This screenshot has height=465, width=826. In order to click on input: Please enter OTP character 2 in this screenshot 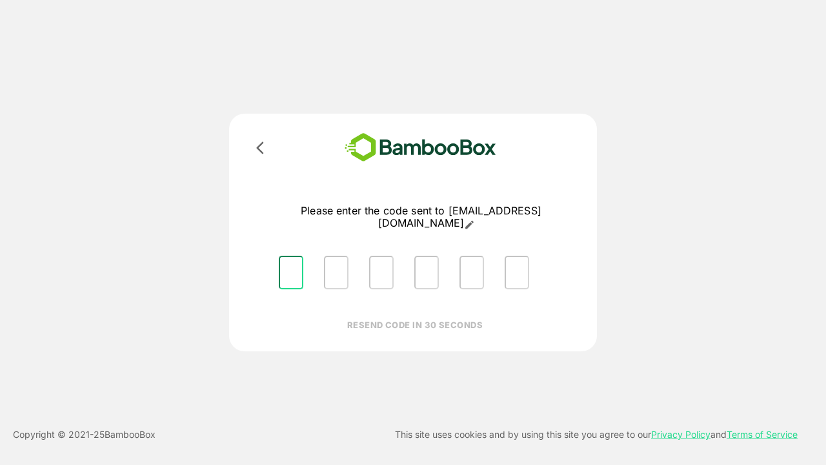, I will do `click(336, 272)`.